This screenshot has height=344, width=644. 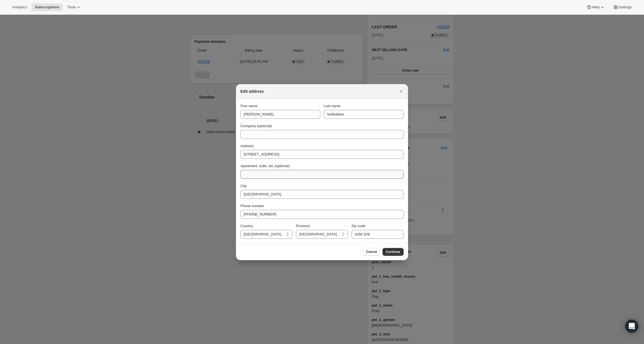 I want to click on span: Cancel, so click(x=372, y=252).